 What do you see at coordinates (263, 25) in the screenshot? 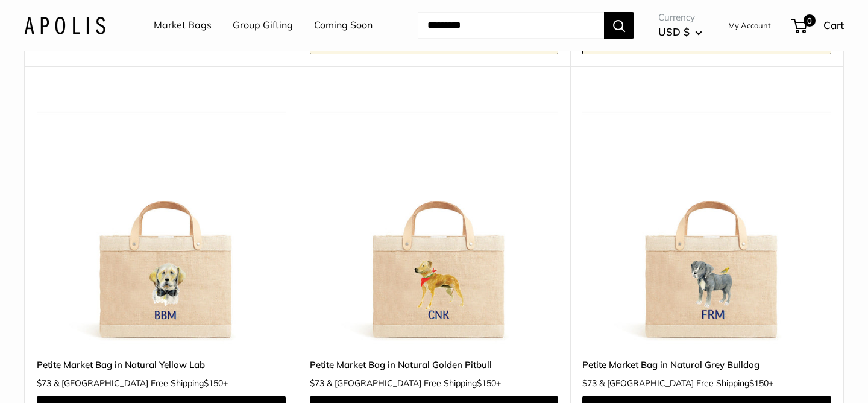
I see `a: Group Gifting` at bounding box center [263, 25].